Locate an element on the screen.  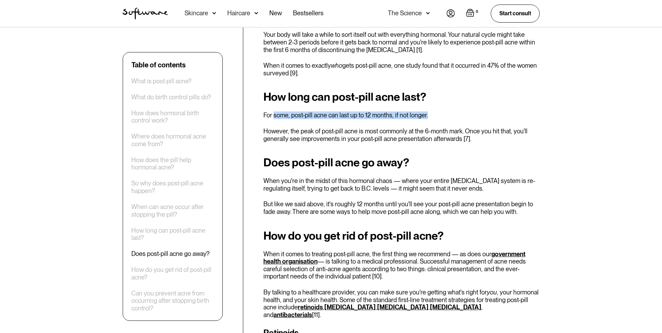
div: Haircare is located at coordinates (239, 13).